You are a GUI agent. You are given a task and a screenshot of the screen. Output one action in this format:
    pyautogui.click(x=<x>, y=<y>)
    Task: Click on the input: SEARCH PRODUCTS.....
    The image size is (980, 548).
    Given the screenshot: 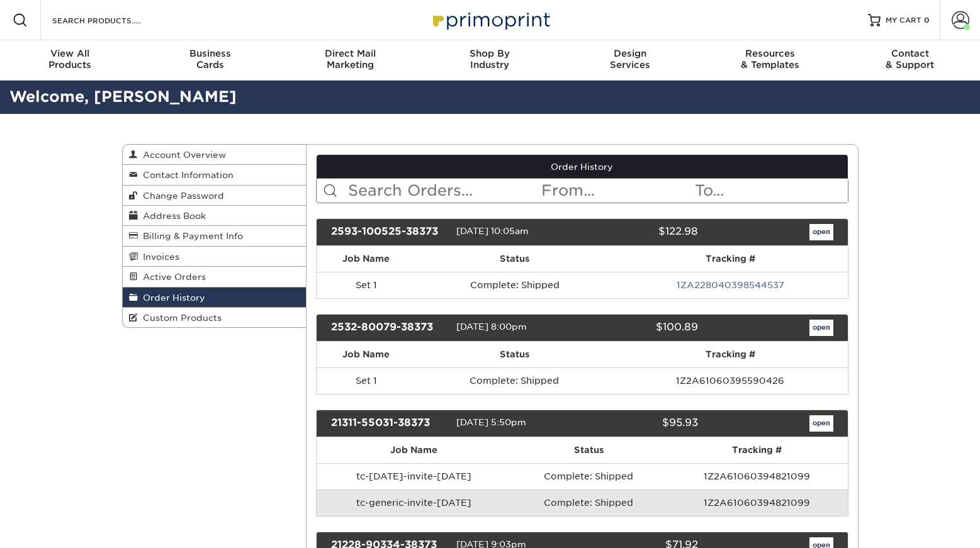 What is the action you would take?
    pyautogui.click(x=112, y=20)
    